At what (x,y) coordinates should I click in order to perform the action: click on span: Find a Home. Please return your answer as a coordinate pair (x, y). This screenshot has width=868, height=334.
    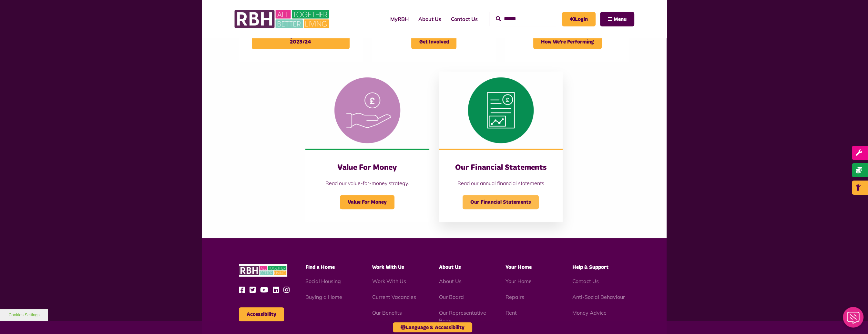
    Looking at the image, I should click on (319, 267).